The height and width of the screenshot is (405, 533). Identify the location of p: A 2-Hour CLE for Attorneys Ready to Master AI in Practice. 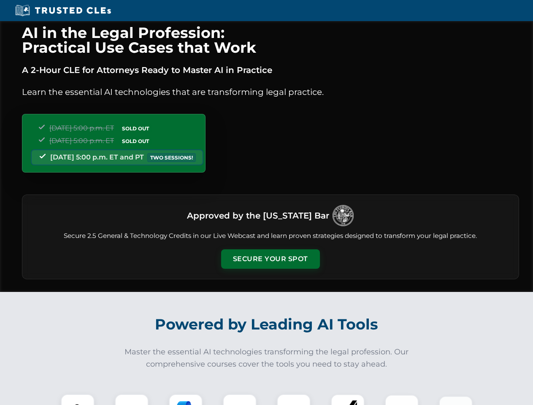
(271, 70).